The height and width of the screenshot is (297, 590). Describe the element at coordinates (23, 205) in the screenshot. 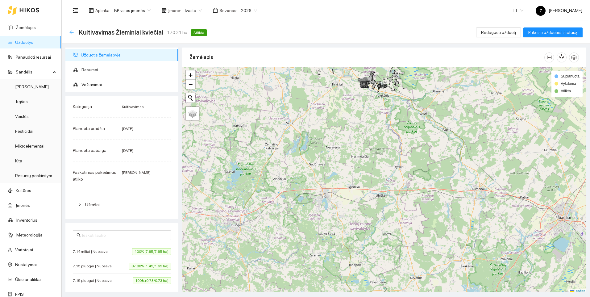

I see `a: Įmonės` at that location.